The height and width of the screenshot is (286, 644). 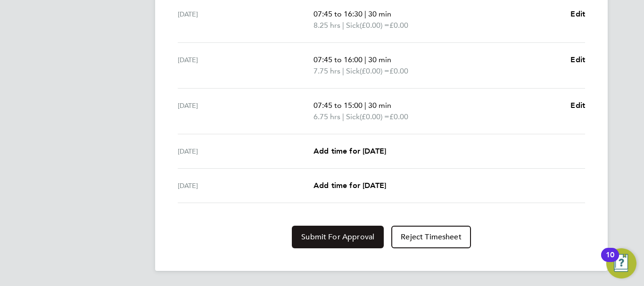 I want to click on button: Open Resource Center, 10 new notifications, so click(x=621, y=264).